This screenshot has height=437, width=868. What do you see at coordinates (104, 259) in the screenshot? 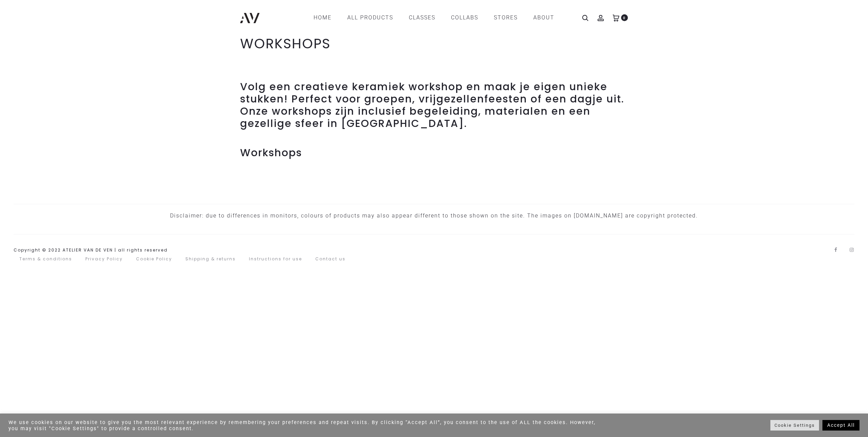
I see `a: Privacy Policy` at bounding box center [104, 259].